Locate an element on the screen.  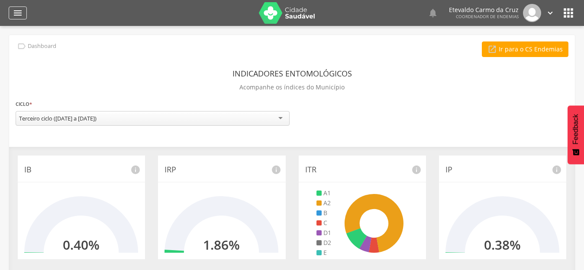
p: Acompanhe os índices do Município is located at coordinates (292, 87).